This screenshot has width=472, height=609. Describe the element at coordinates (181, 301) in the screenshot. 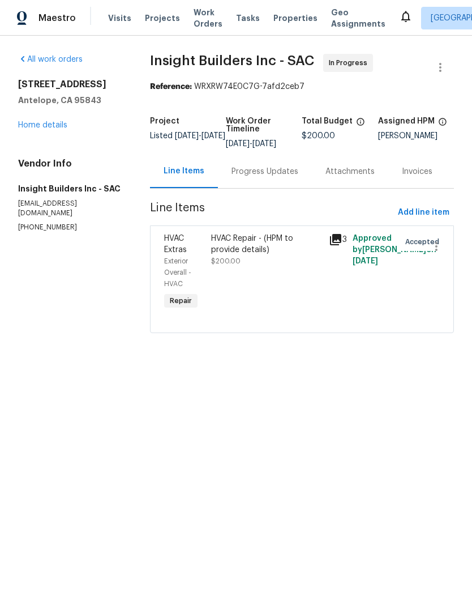

I see `span: Repair` at that location.